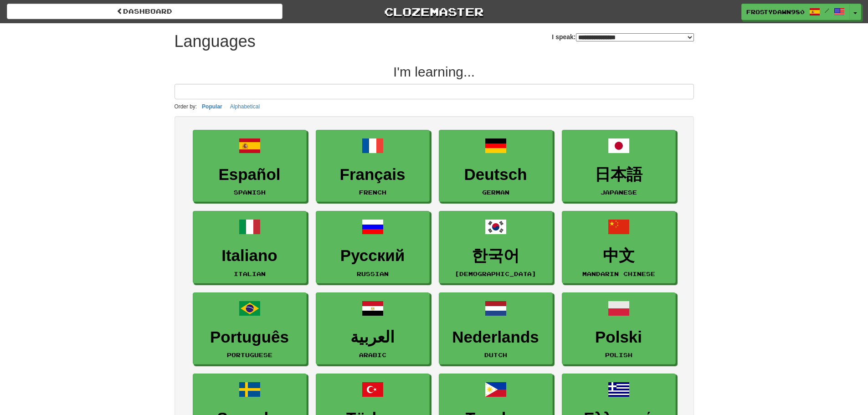  I want to click on button: Popular, so click(212, 106).